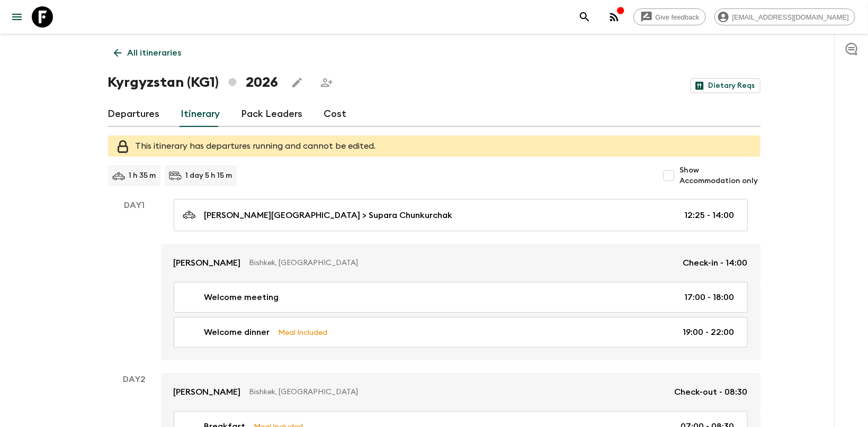 The image size is (868, 427). What do you see at coordinates (327, 82) in the screenshot?
I see `span: Share this itinerary` at bounding box center [327, 82].